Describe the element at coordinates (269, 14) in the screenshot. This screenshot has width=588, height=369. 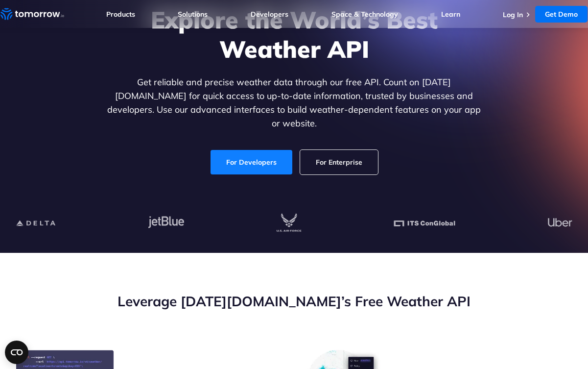
I see `a: Developers` at that location.